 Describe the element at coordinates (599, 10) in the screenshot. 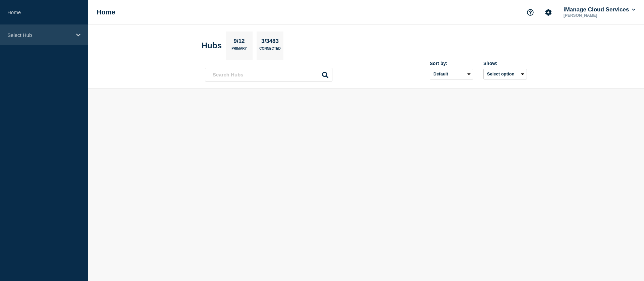

I see `button: iManage Cloud Services` at that location.